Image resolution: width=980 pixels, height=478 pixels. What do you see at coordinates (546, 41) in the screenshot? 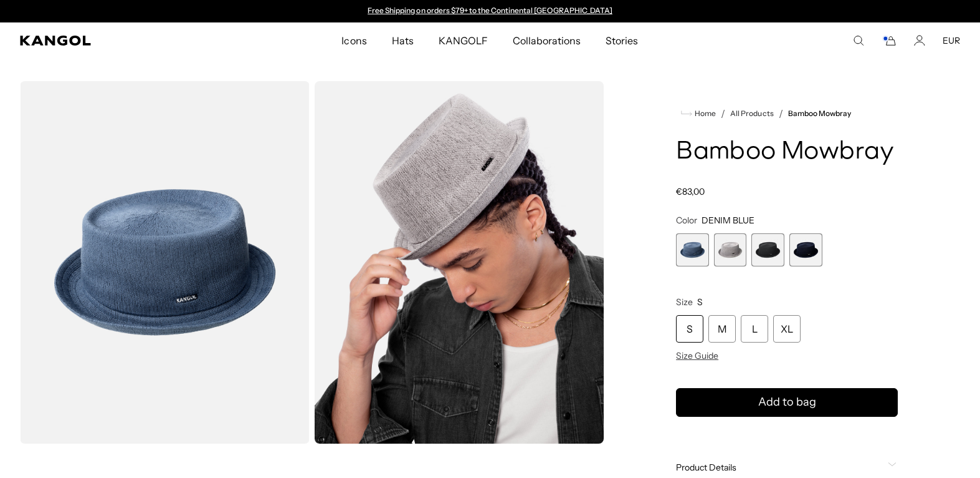
I see `a: Collaborations` at bounding box center [546, 41].